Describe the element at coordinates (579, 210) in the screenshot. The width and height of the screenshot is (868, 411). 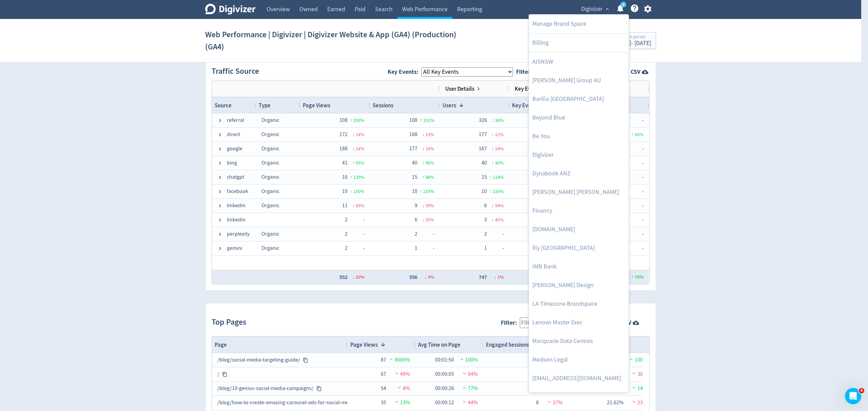
I see `a: Financy` at that location.